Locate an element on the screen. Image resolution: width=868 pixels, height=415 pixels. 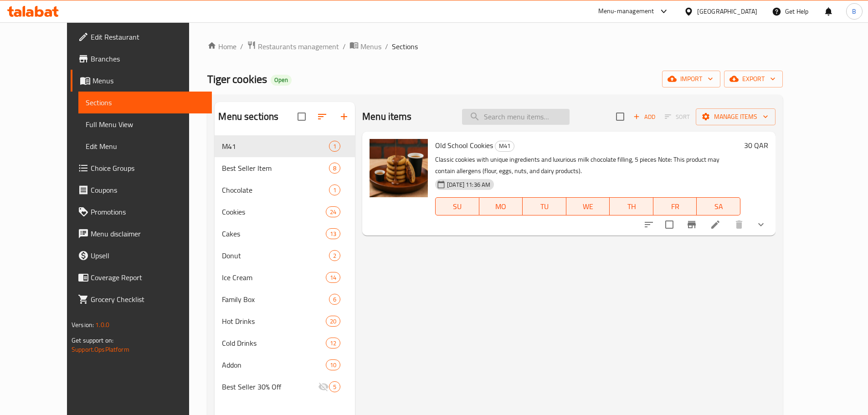
span: Edit Menu is located at coordinates (145, 146).